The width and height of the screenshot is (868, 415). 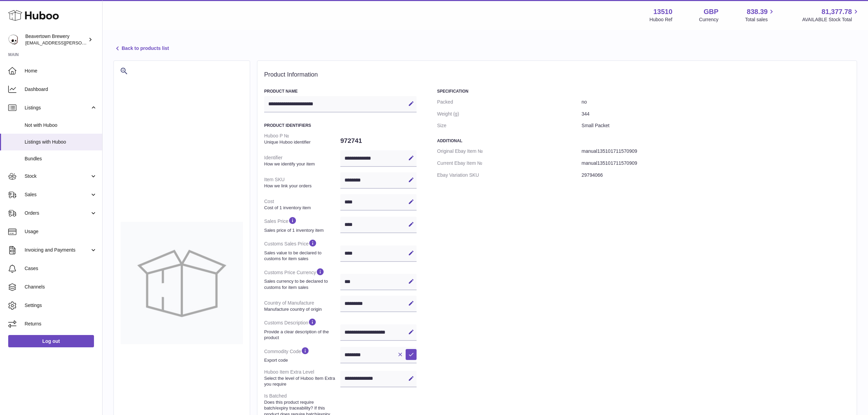 What do you see at coordinates (510, 114) in the screenshot?
I see `dt: Weight (g)` at bounding box center [510, 114].